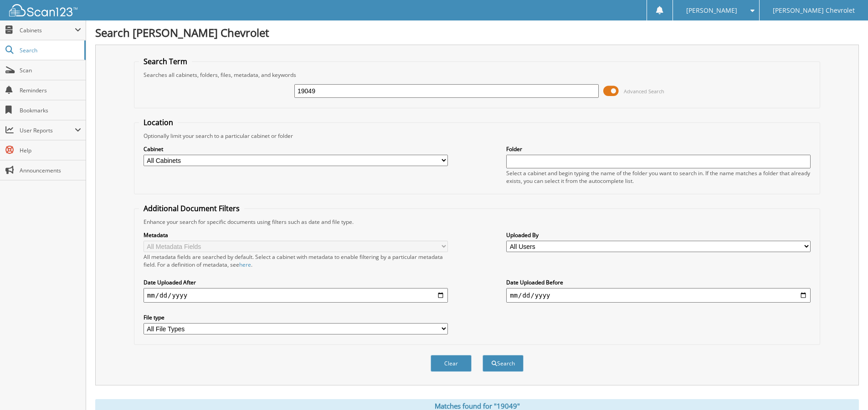  What do you see at coordinates (50, 110) in the screenshot?
I see `span: Bookmarks` at bounding box center [50, 110].